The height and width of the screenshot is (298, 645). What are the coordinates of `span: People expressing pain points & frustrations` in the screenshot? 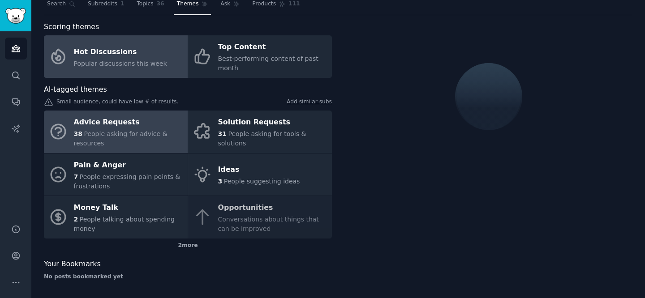 It's located at (127, 181).